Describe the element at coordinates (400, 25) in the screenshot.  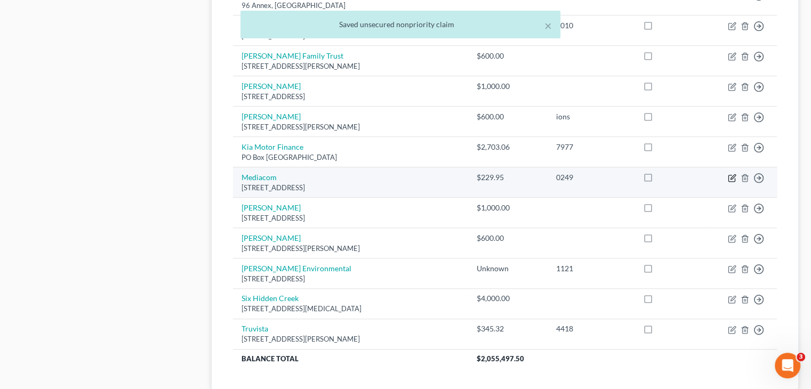
I see `div: Saved unsecured nonpriority claim` at that location.